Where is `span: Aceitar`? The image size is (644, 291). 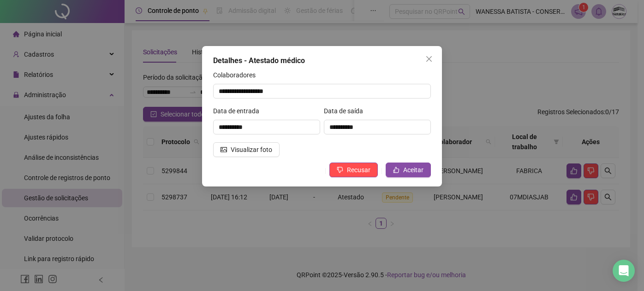 span: Aceitar is located at coordinates (413, 170).